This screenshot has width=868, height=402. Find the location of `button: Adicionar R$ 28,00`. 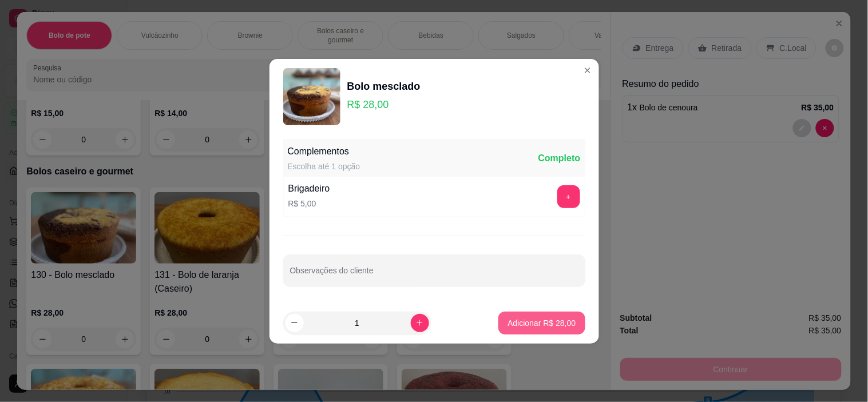

button: Adicionar R$ 28,00 is located at coordinates (541, 323).